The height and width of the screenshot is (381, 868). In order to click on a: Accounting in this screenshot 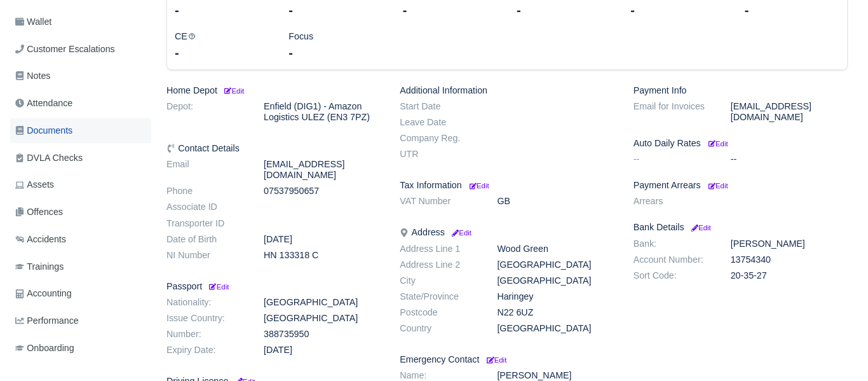, I will do `click(81, 293)`.